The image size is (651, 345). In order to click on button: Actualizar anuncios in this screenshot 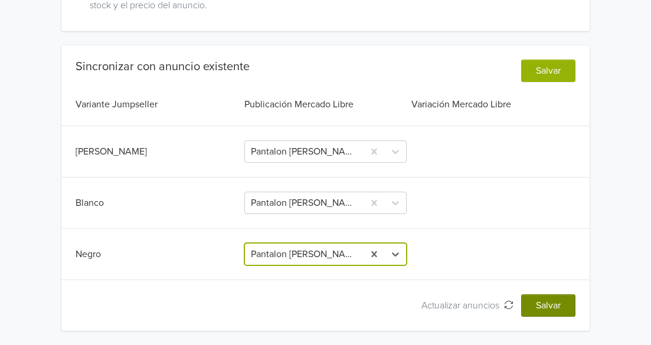, I will do `click(467, 306)`.